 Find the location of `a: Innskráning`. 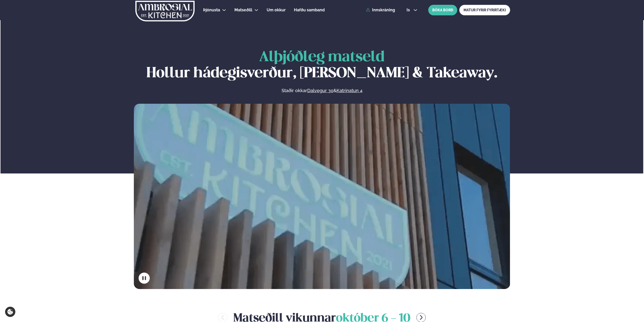

a: Innskráning is located at coordinates (380, 10).